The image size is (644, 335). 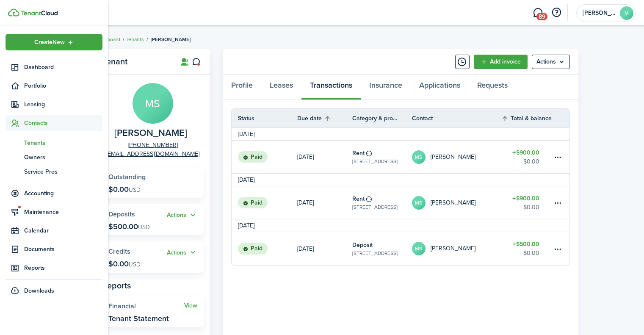 I want to click on span: Calendar, so click(x=63, y=230).